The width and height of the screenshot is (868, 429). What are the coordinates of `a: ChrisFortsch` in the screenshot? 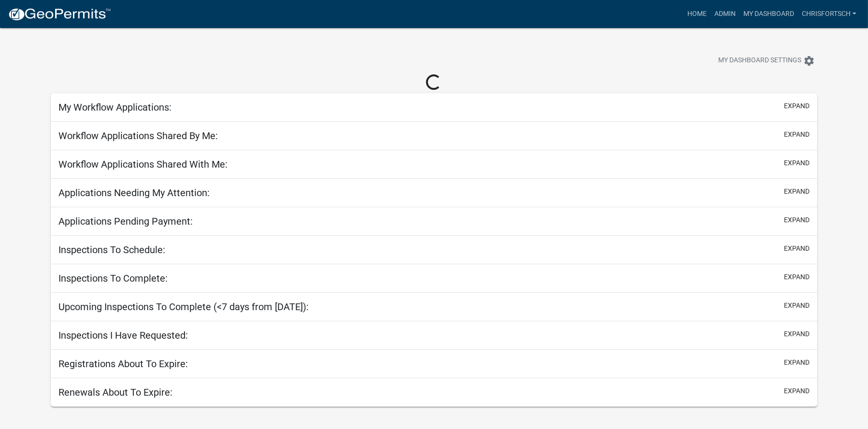 It's located at (829, 14).